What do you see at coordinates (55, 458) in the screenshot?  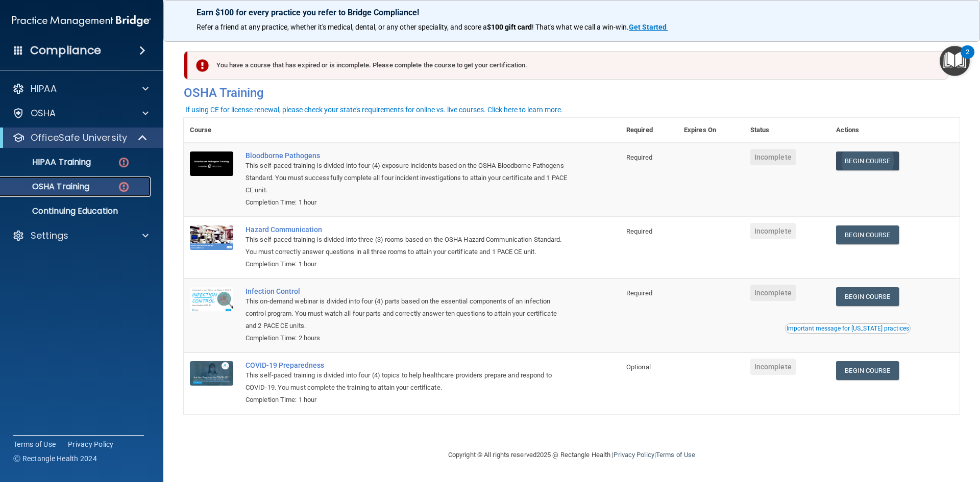 I see `span: Ⓒ Rectangle Health 2024` at bounding box center [55, 458].